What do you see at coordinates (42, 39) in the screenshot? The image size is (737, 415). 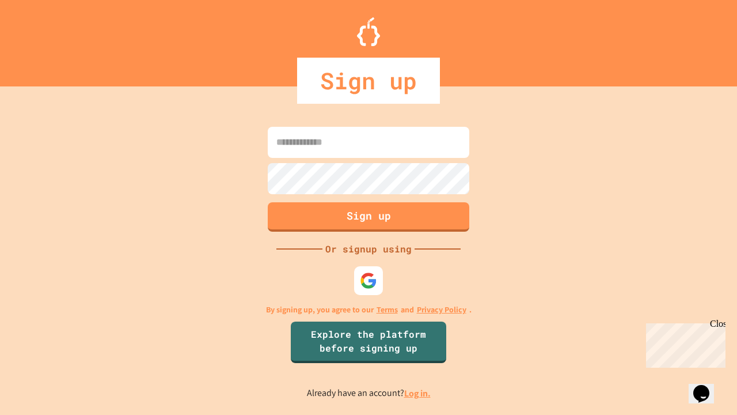 I see `div: Chat with us now!Close` at bounding box center [42, 39].